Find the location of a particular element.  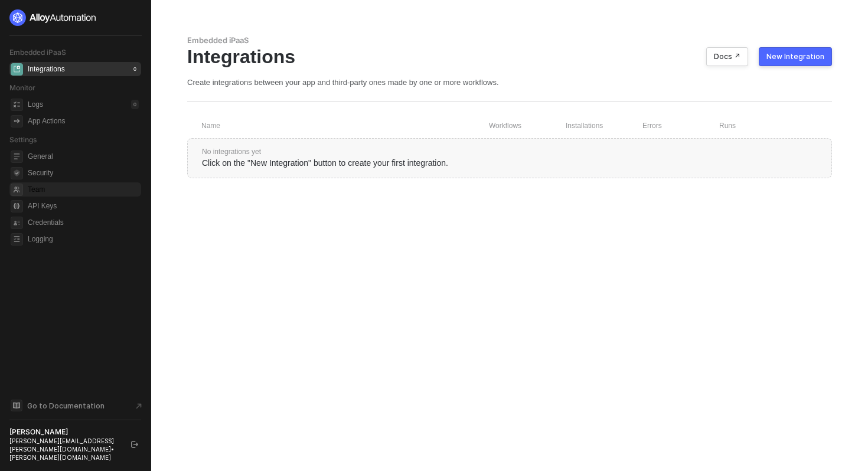

span: logging is located at coordinates (16, 239).